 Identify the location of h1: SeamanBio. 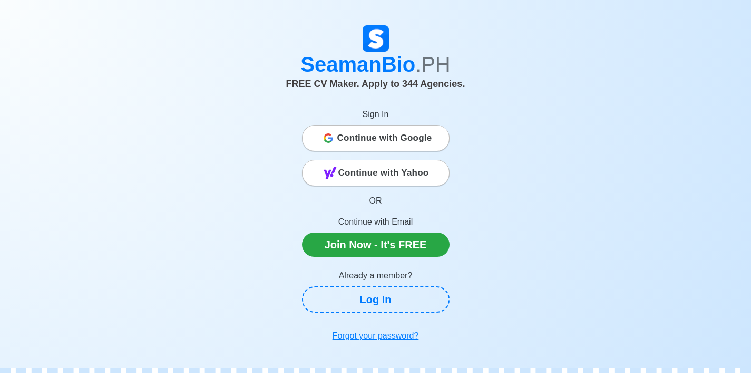
(376, 64).